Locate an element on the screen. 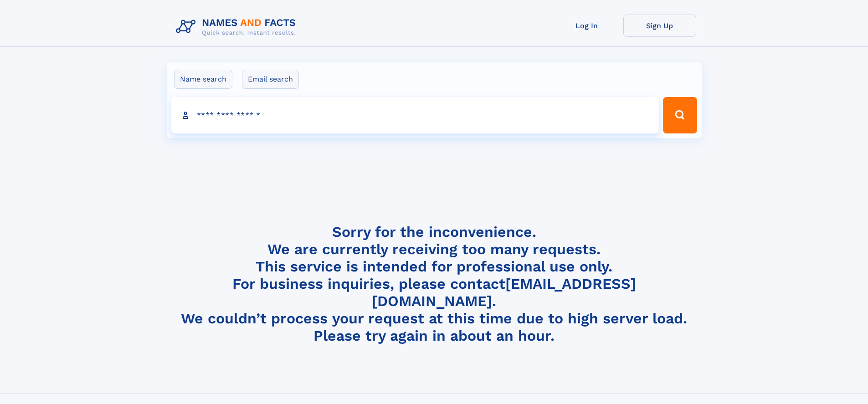  a: Sign Up is located at coordinates (660, 26).